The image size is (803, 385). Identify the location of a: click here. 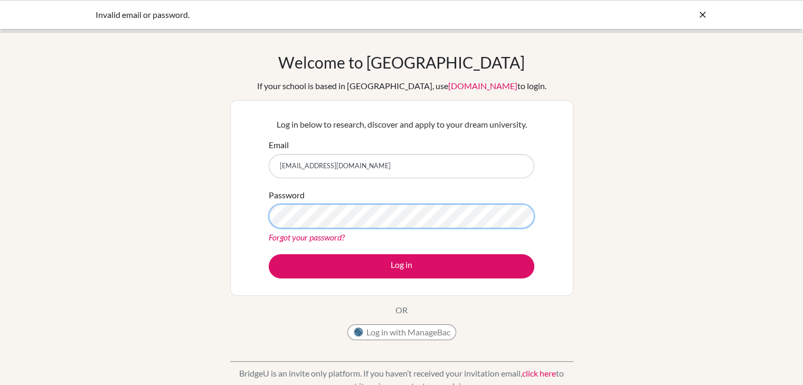
(539, 373).